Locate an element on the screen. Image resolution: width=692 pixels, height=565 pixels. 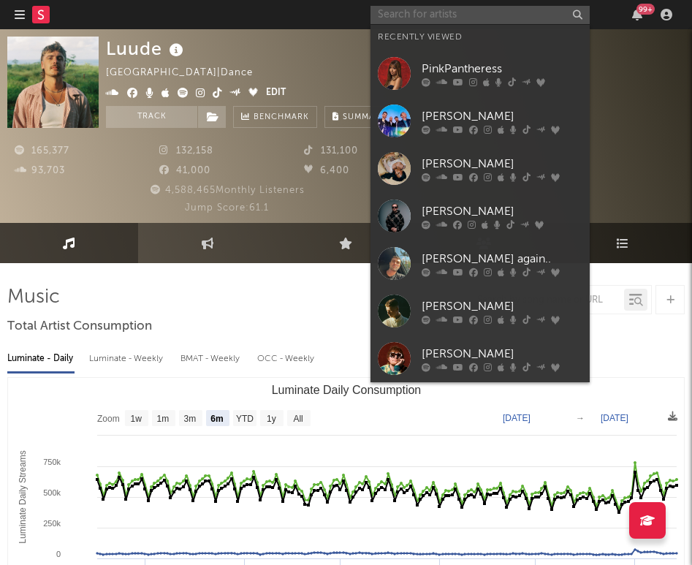
div: PinkPantheress is located at coordinates (502, 69).